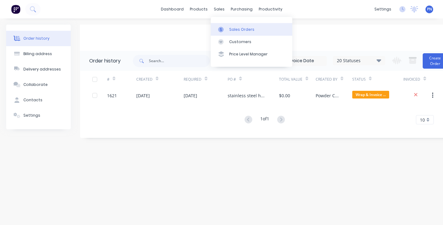 This screenshot has width=443, height=225. What do you see at coordinates (38, 69) in the screenshot?
I see `button: Delivery addresses` at bounding box center [38, 69].